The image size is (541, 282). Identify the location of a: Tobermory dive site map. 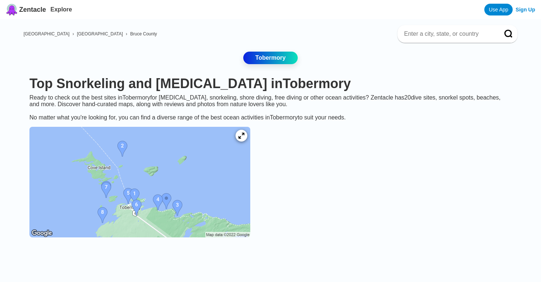
(140, 183).